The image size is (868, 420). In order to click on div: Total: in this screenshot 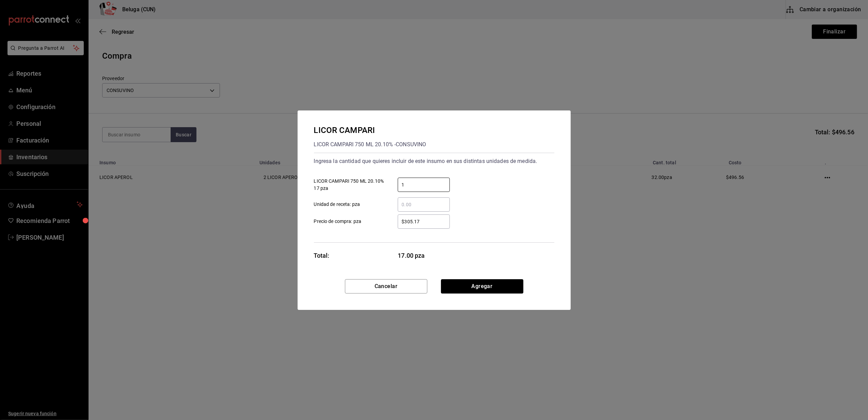, I will do `click(322, 256)`.